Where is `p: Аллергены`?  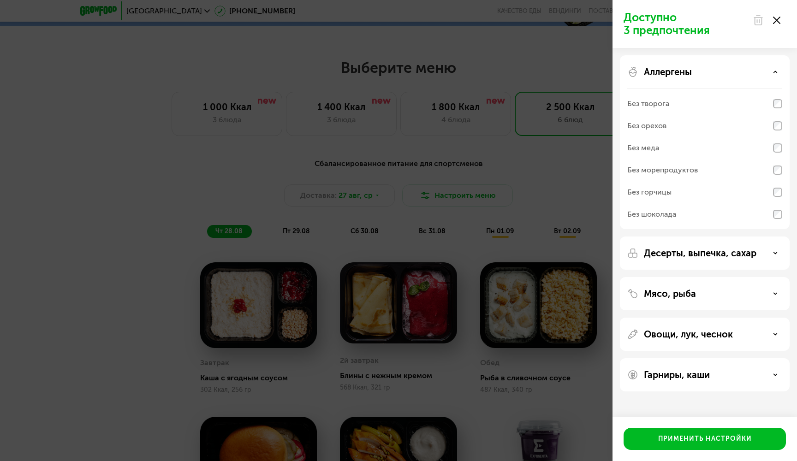 p: Аллергены is located at coordinates (668, 72).